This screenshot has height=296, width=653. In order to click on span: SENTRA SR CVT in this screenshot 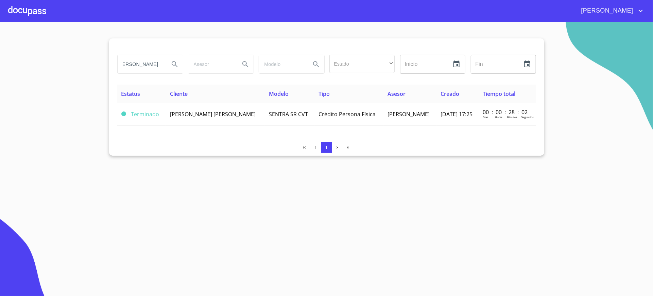, I will do `click(288, 114)`.